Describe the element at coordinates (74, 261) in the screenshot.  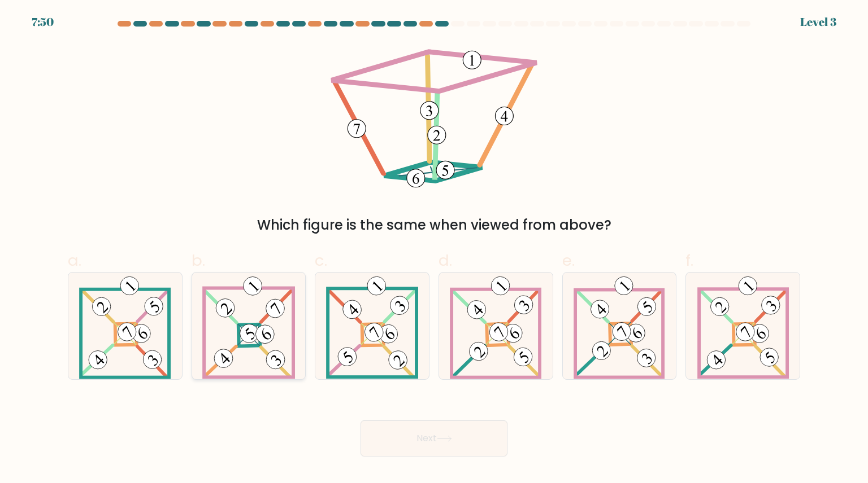
I see `span: a.` at that location.